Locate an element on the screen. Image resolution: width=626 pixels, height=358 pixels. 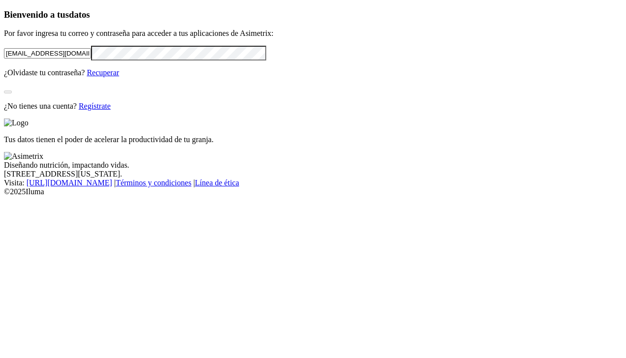
p: ¿Olvidaste tu contraseña? is located at coordinates (313, 73).